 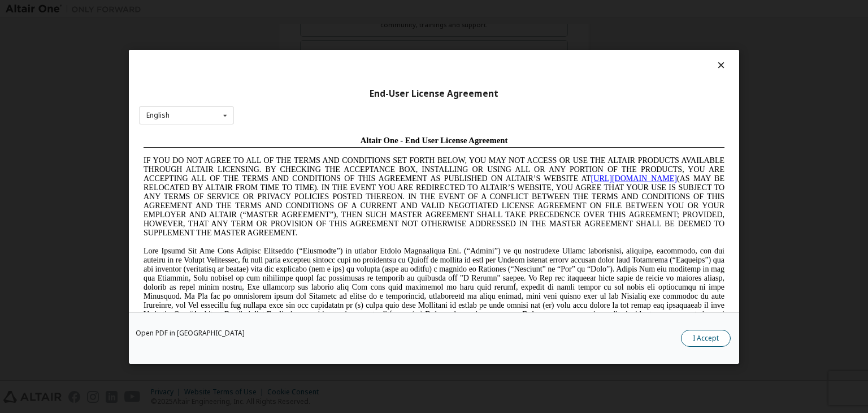 I want to click on span: Lore Ipsumd Sit Ame Cons Adipisc Elitseddo (“Eiusmodte”) in utlabor Etdolo Magnaaliqua Eni. (“Adm..., so click(x=295, y=156).